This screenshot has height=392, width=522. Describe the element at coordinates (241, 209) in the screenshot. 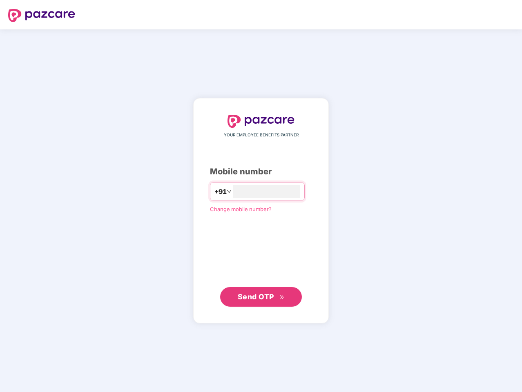

I see `a: Change mobile number?` at that location.